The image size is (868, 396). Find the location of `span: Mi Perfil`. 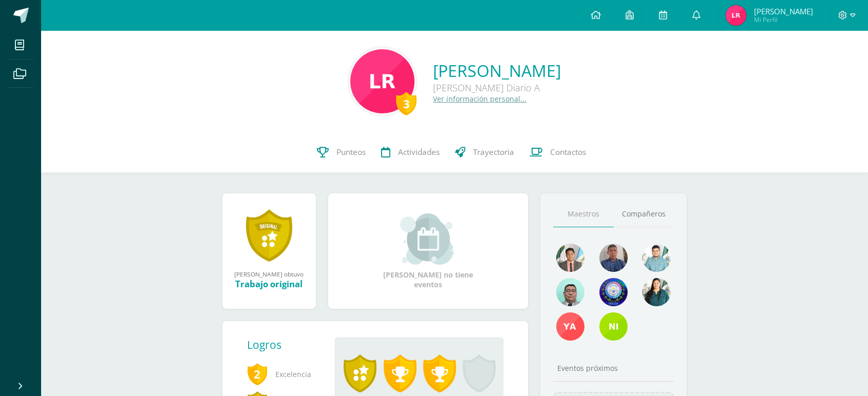

span: Mi Perfil is located at coordinates (783, 19).